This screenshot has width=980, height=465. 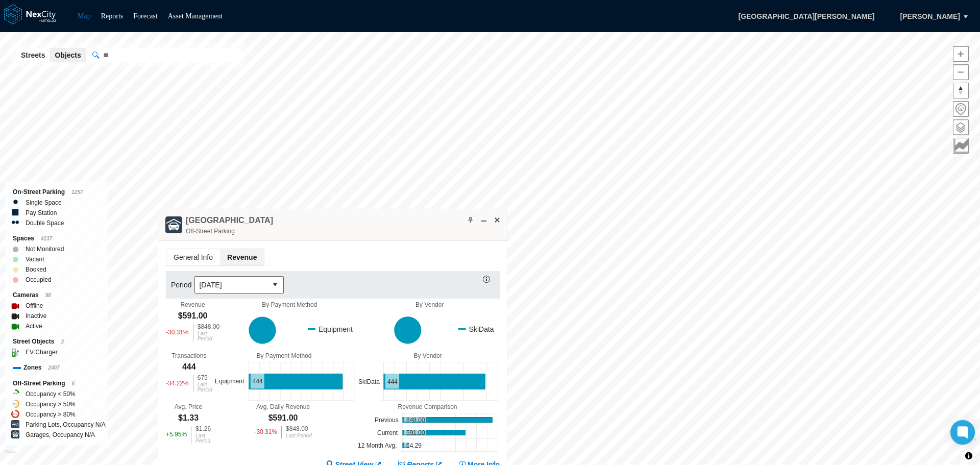 I want to click on span: Revenue, so click(x=242, y=257).